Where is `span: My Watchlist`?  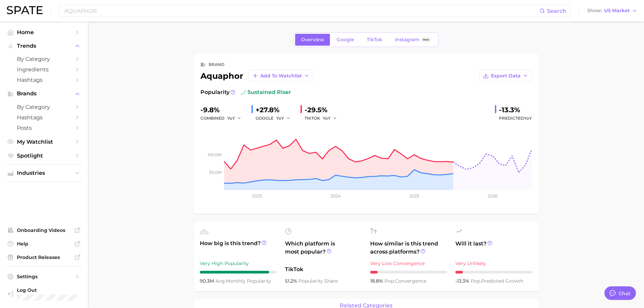 span: My Watchlist is located at coordinates (44, 142).